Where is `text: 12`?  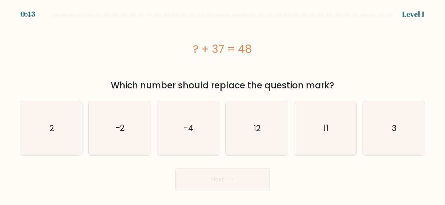
text: 12 is located at coordinates (257, 128).